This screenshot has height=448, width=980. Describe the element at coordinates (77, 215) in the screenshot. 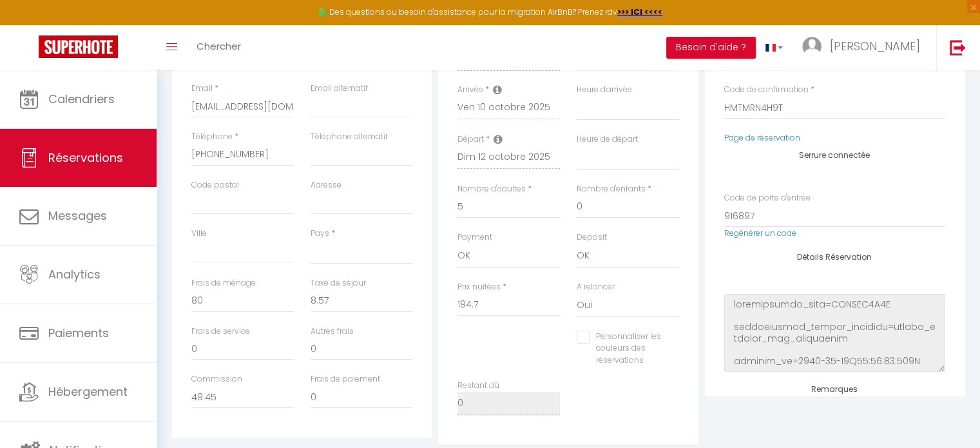

I see `span: Messages` at that location.